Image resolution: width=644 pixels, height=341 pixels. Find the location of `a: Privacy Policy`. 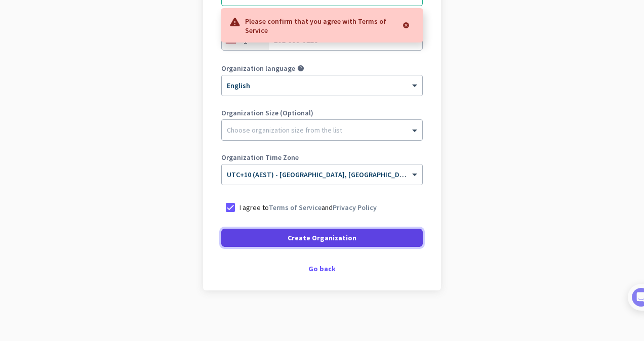

a: Privacy Policy is located at coordinates (354, 208).